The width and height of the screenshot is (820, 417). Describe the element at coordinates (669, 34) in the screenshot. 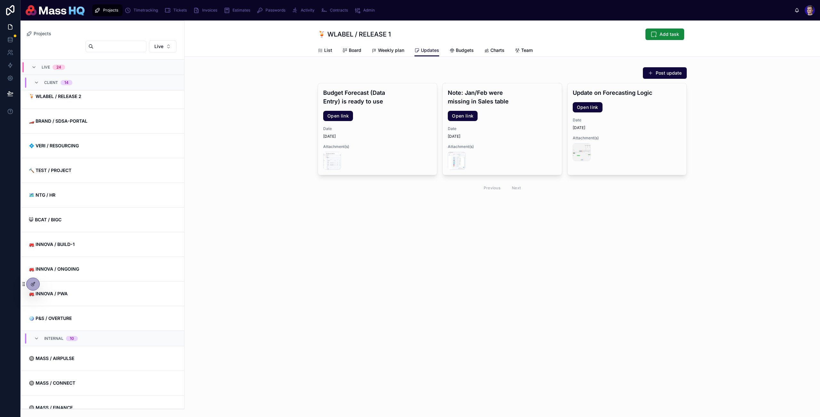

I see `span: Add task` at that location.